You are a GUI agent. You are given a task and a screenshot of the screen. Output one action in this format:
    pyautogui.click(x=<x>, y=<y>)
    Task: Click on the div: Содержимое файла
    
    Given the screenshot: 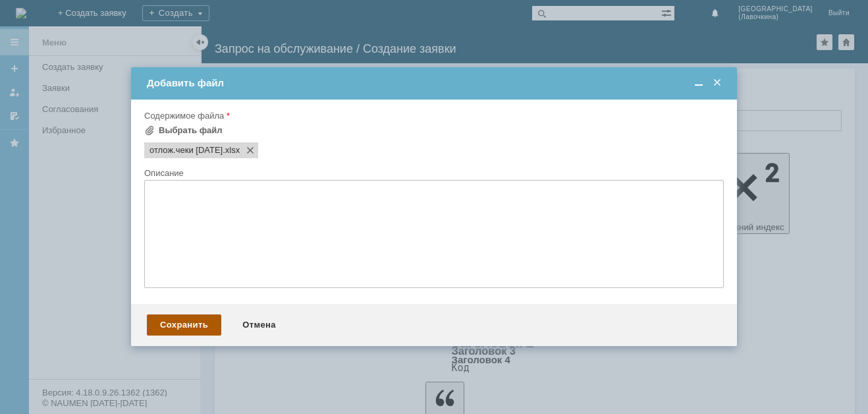 What is the action you would take?
    pyautogui.click(x=433, y=115)
    